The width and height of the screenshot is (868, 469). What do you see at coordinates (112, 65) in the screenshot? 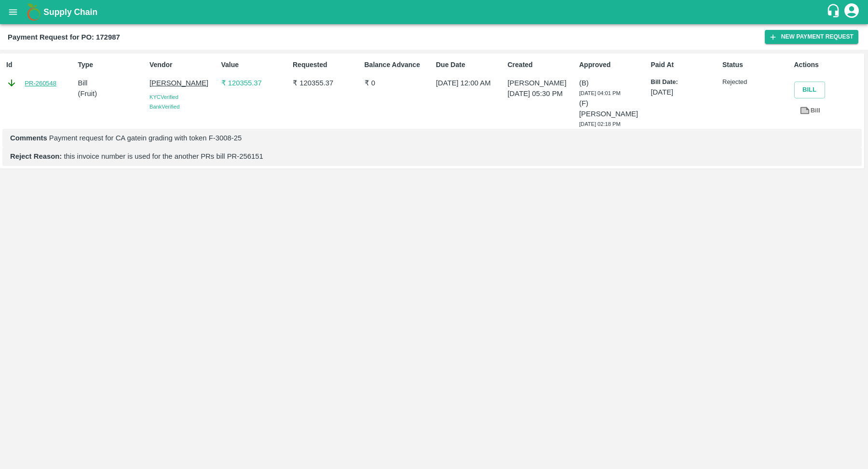
I see `p: Type` at bounding box center [112, 65].